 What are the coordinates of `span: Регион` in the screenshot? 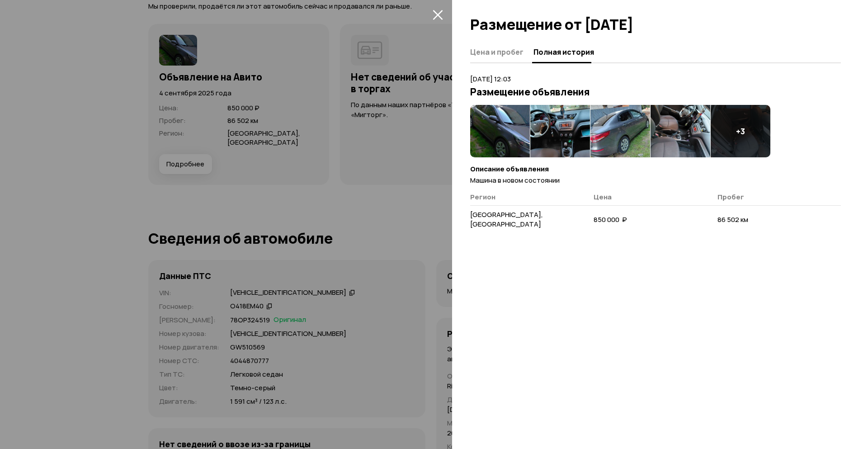 It's located at (482, 197).